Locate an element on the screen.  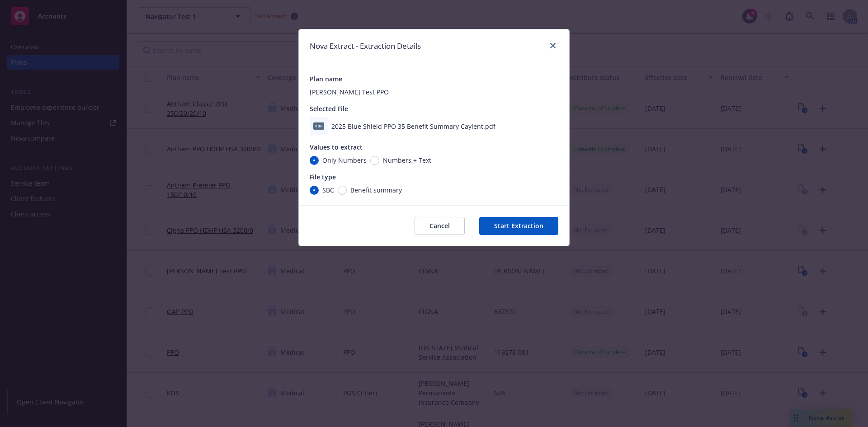
span: Only Numbers is located at coordinates (345, 160).